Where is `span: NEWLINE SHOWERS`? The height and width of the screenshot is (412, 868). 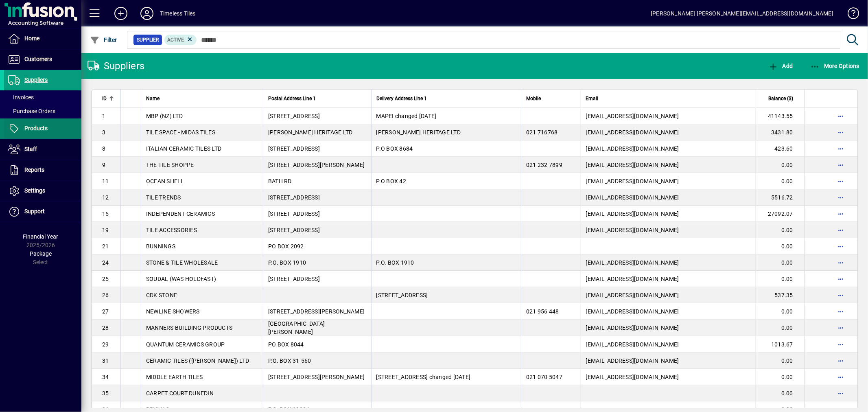 span: NEWLINE SHOWERS is located at coordinates (173, 311).